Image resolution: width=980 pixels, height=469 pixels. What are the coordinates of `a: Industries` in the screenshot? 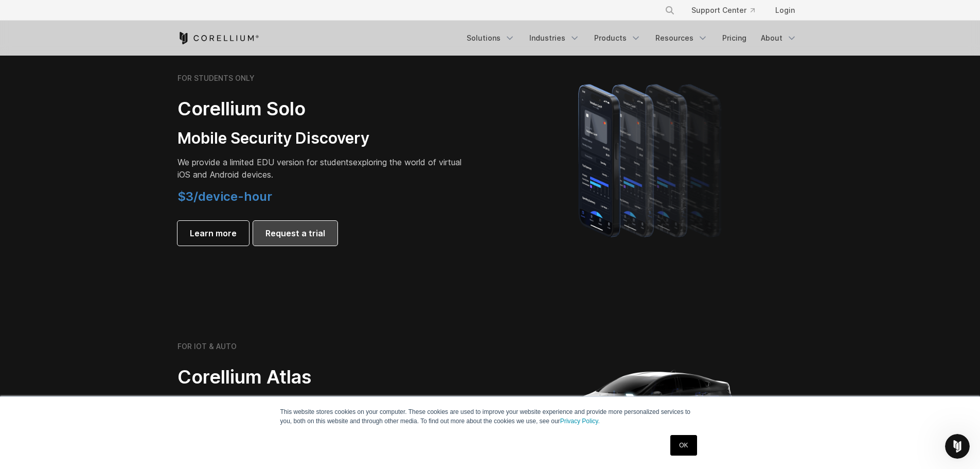 It's located at (555, 38).